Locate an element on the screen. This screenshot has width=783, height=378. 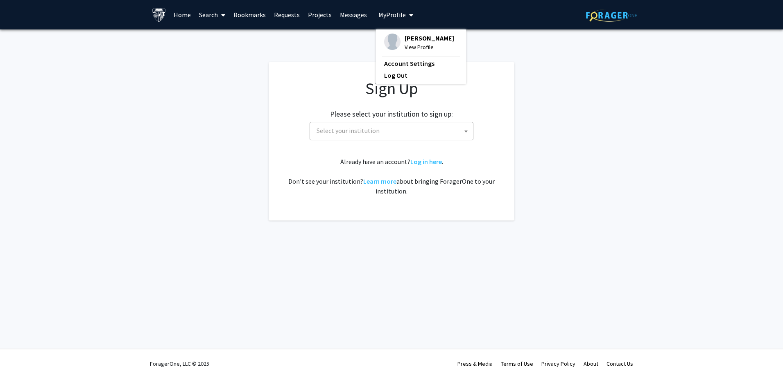
h2: Please select your institution to sign up: is located at coordinates (391, 114).